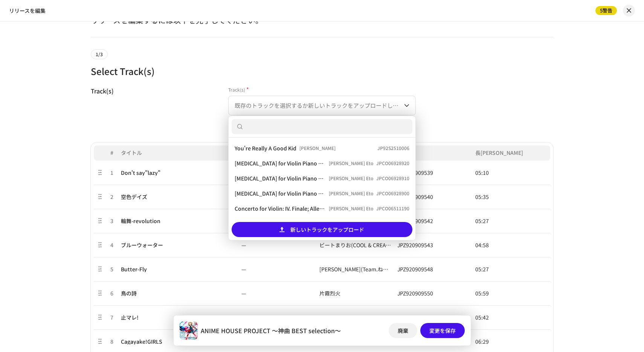 The width and height of the screenshot is (644, 352). I want to click on div: 空色デイズ, so click(134, 197).